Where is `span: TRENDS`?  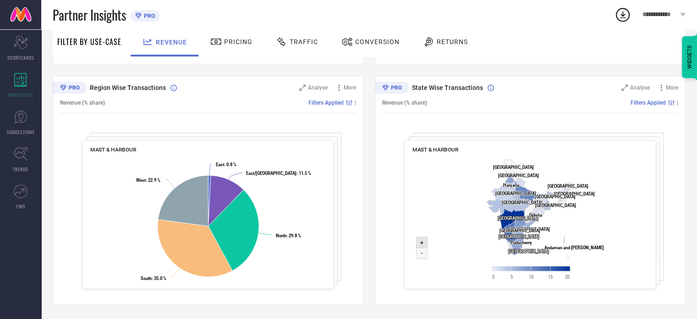 span: TRENDS is located at coordinates (21, 169).